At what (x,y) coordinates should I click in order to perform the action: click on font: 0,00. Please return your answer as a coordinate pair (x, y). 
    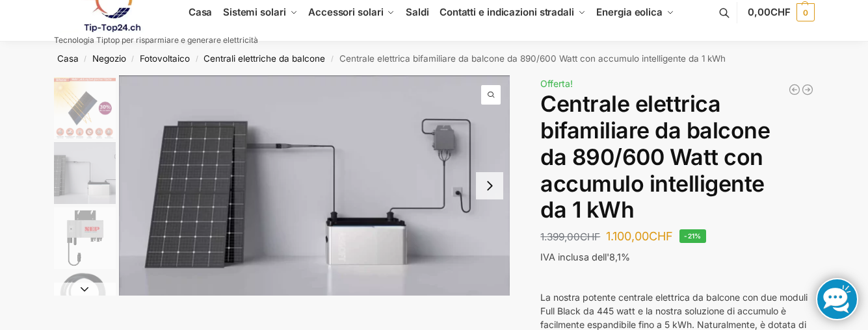
    Looking at the image, I should click on (758, 12).